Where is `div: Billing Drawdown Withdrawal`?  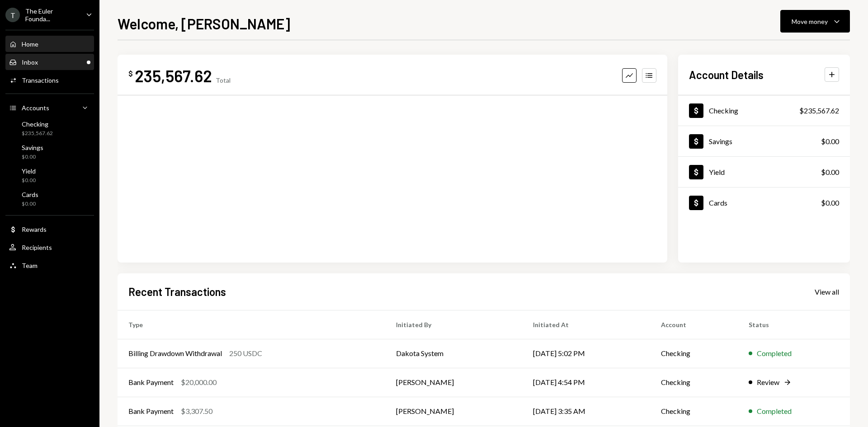 div: Billing Drawdown Withdrawal is located at coordinates (175, 354).